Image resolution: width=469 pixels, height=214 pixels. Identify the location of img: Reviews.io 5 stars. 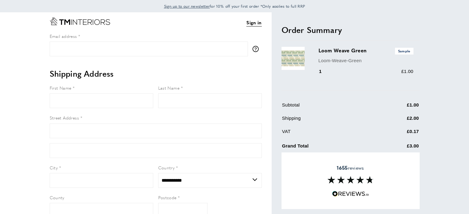
(350, 194).